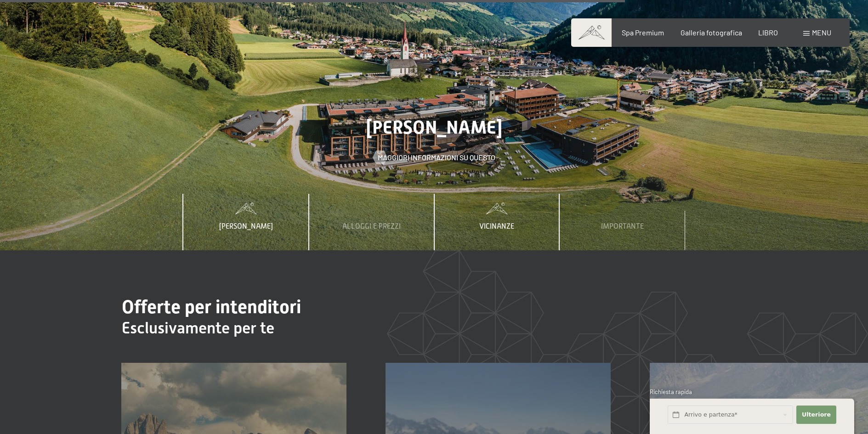 Image resolution: width=868 pixels, height=434 pixels. I want to click on font: Alloggi e prezzi, so click(372, 227).